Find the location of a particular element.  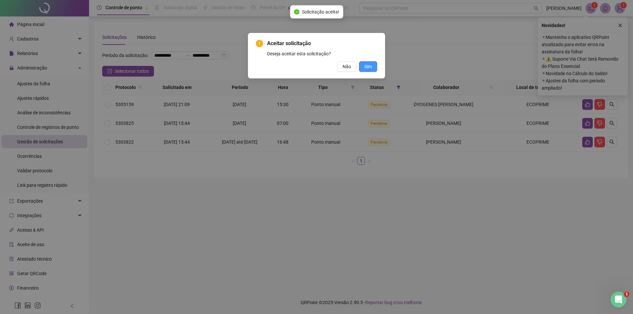

span: Sim is located at coordinates (368, 67).